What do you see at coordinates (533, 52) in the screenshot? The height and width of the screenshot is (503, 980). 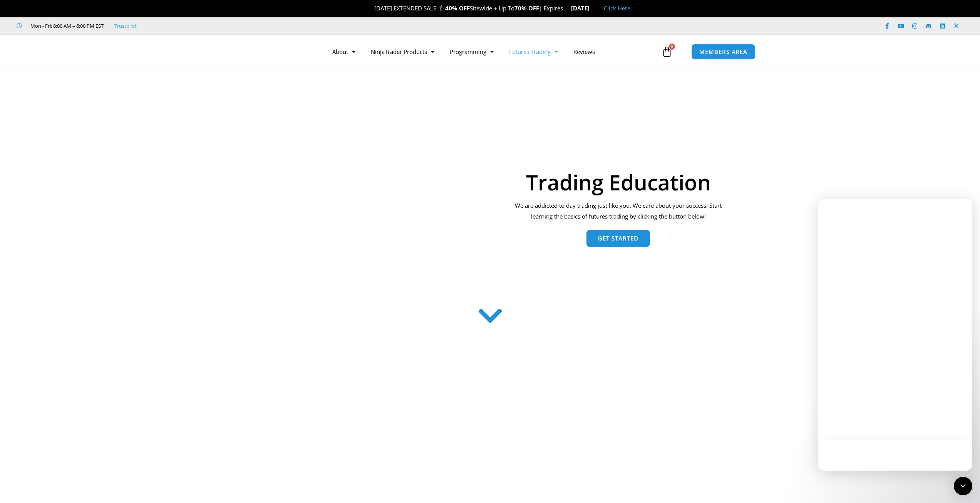 I see `a: Futures Trading` at bounding box center [533, 52].